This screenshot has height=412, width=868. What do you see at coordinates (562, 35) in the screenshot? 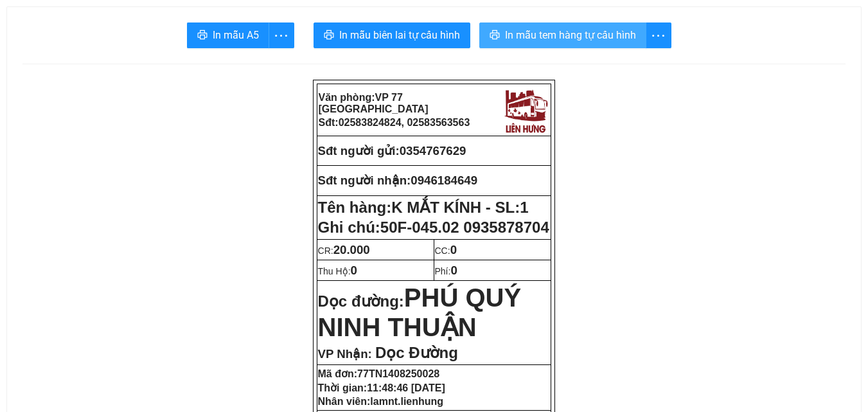
I see `button: printerIn mẫu tem hàng tự cấu hình` at bounding box center [562, 35].